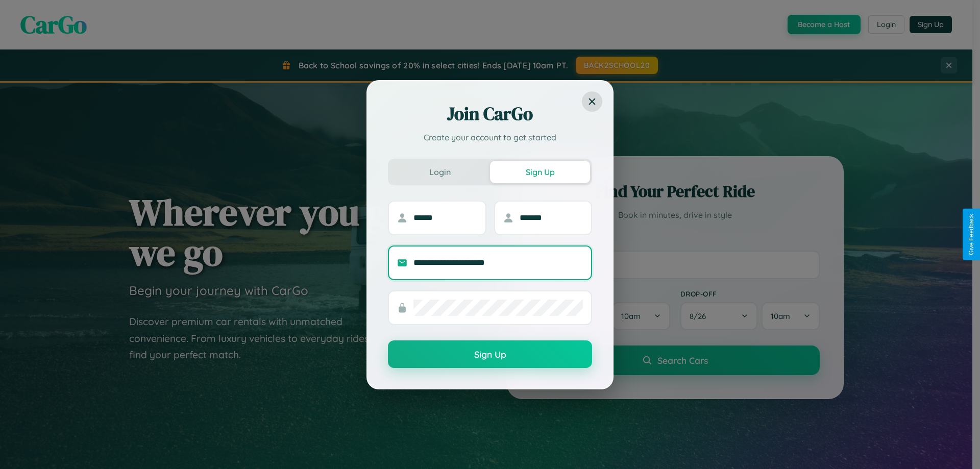  Describe the element at coordinates (490, 138) in the screenshot. I see `p: Create your account to get started` at that location.